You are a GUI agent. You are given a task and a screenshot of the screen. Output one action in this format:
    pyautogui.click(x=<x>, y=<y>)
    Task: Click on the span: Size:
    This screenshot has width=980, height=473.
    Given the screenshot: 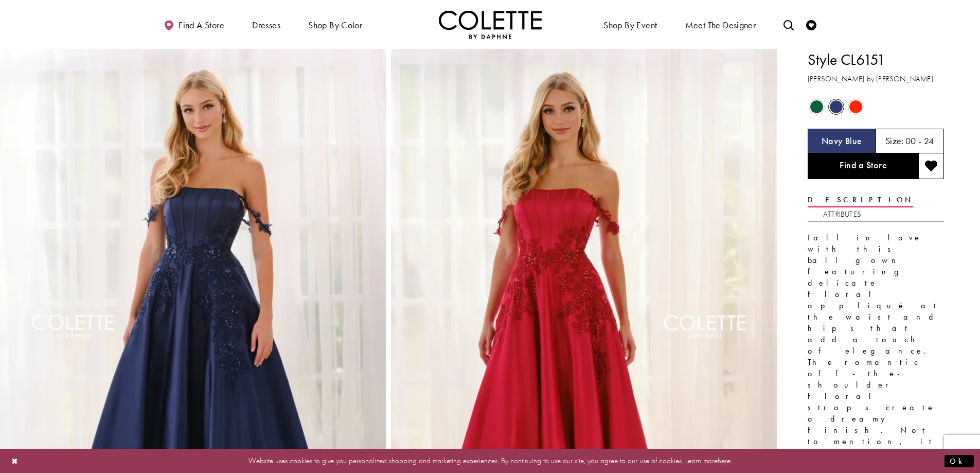 What is the action you would take?
    pyautogui.click(x=894, y=140)
    